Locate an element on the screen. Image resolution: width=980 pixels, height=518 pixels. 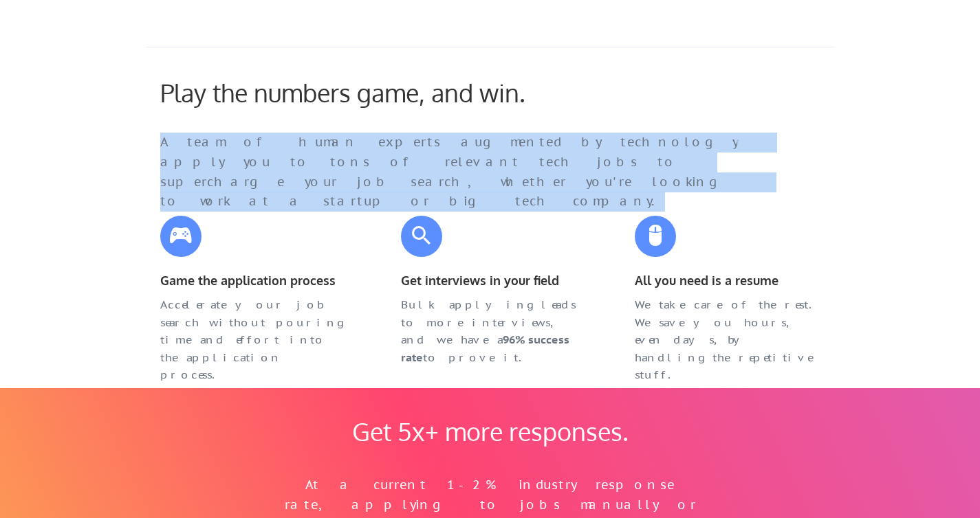
div: Get 5x+ more responses. is located at coordinates (490, 431).